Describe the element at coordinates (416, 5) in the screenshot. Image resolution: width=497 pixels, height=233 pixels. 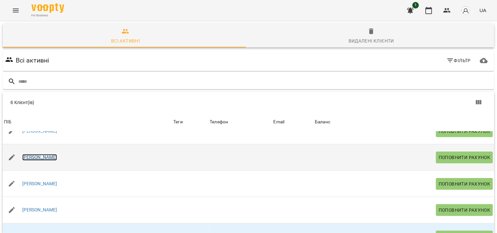
I see `span: 1` at that location.